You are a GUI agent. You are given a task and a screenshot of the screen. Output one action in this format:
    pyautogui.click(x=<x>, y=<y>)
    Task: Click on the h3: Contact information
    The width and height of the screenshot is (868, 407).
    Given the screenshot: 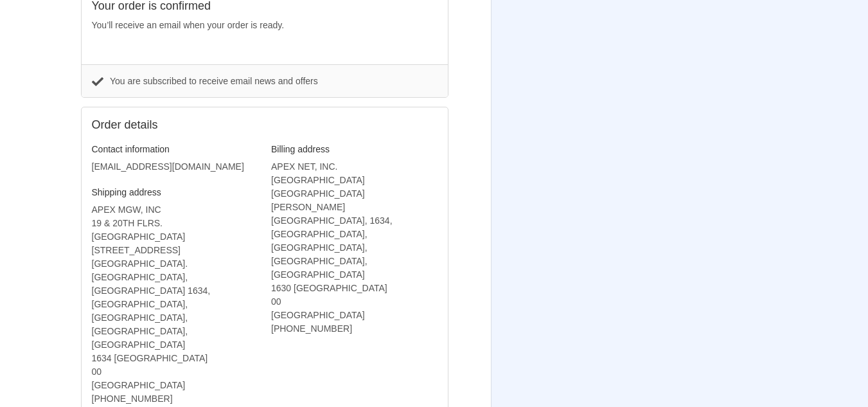 What is the action you would take?
    pyautogui.click(x=175, y=149)
    